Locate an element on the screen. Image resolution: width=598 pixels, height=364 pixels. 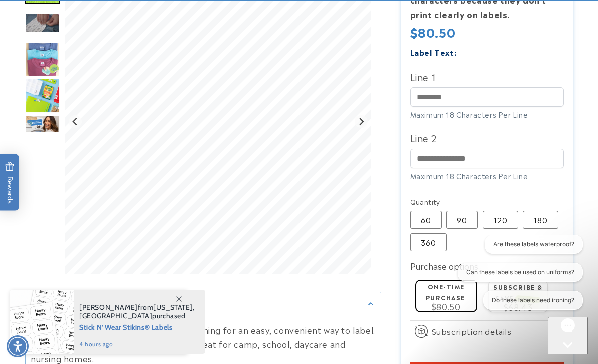
label: Label Text: is located at coordinates (433, 51).